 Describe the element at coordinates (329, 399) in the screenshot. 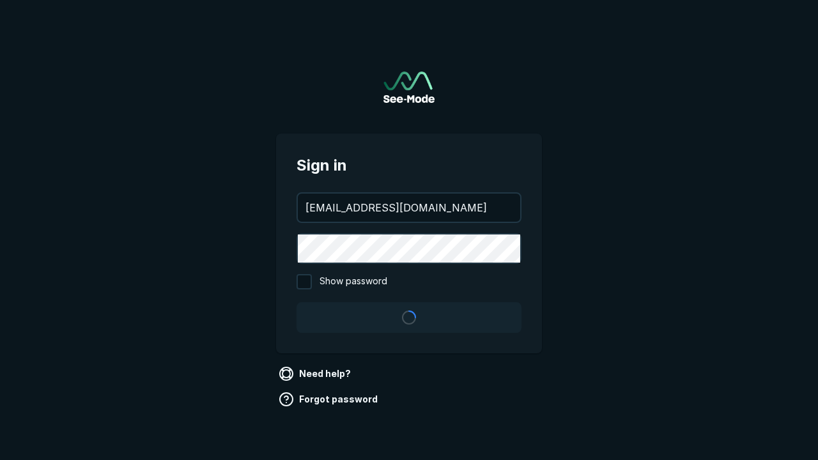

I see `a: Forgot password` at that location.